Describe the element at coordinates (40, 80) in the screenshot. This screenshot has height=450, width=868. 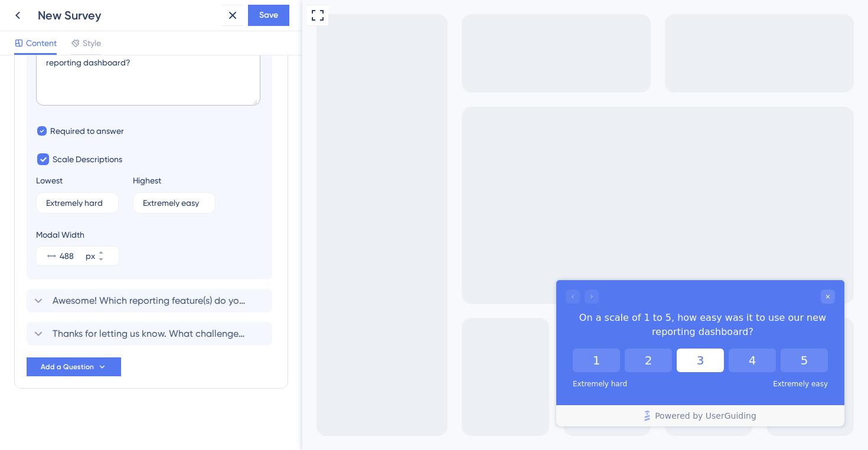
I see `button: Rate 1` at that location.